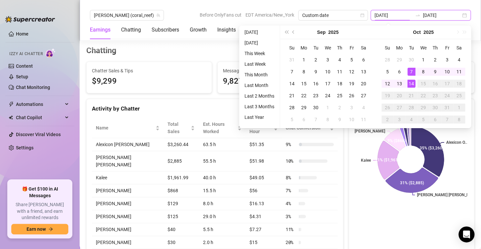 The width and height of the screenshot is (481, 249). What do you see at coordinates (131, 30) in the screenshot?
I see `div: Chatting` at bounding box center [131, 30].